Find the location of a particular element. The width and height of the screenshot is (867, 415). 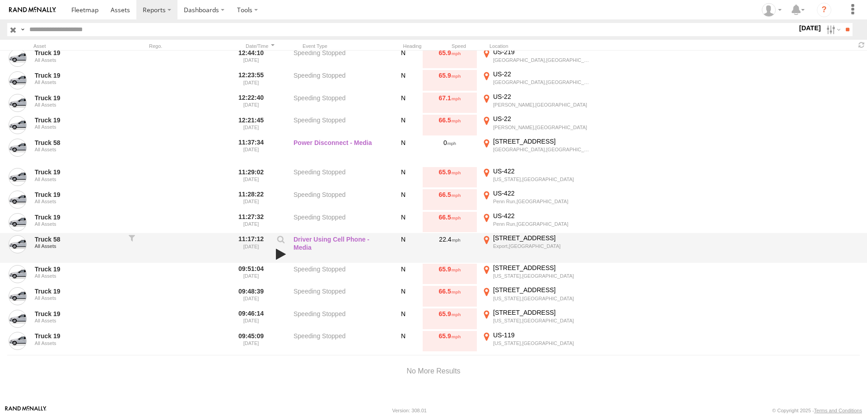

span: Refresh is located at coordinates (861, 45).